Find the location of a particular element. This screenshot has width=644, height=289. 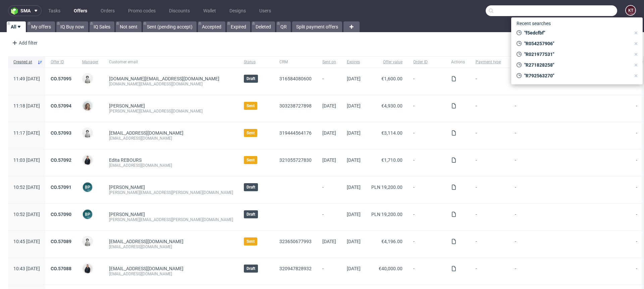

a: CO.57089 is located at coordinates (61, 241).